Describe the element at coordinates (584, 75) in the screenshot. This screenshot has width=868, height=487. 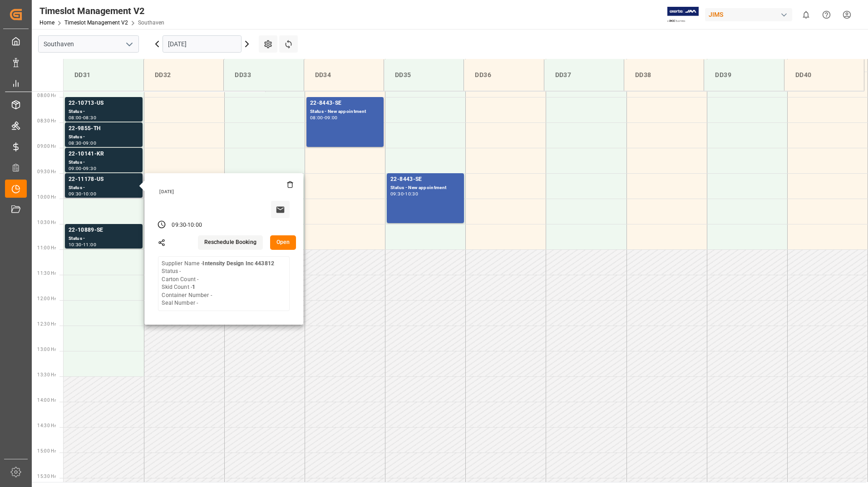
I see `div: DD37` at that location.